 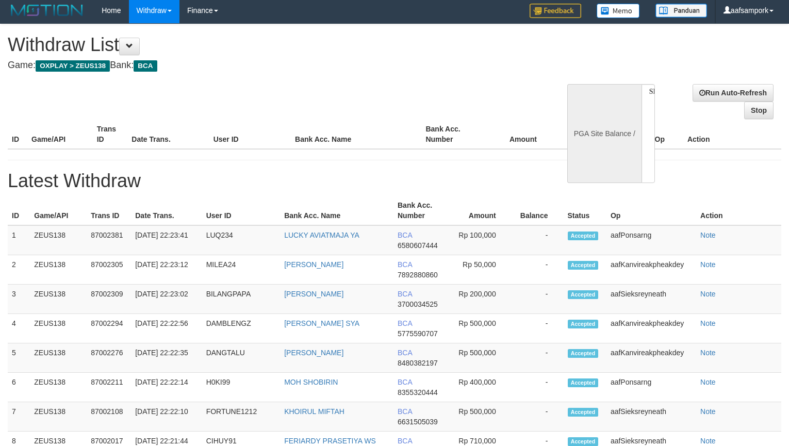 What do you see at coordinates (481, 270) in the screenshot?
I see `td: Rp 50,000` at bounding box center [481, 270].